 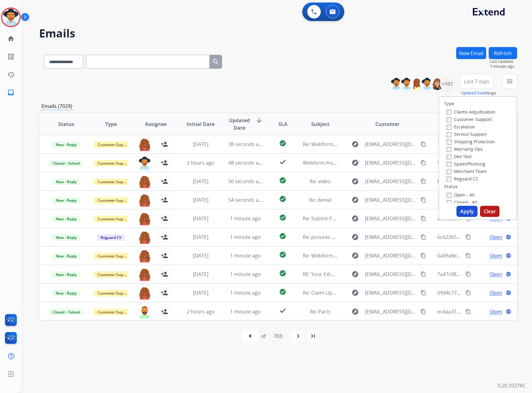 What do you see at coordinates (201, 163) in the screenshot?
I see `span: 2 hours ago` at bounding box center [201, 163].